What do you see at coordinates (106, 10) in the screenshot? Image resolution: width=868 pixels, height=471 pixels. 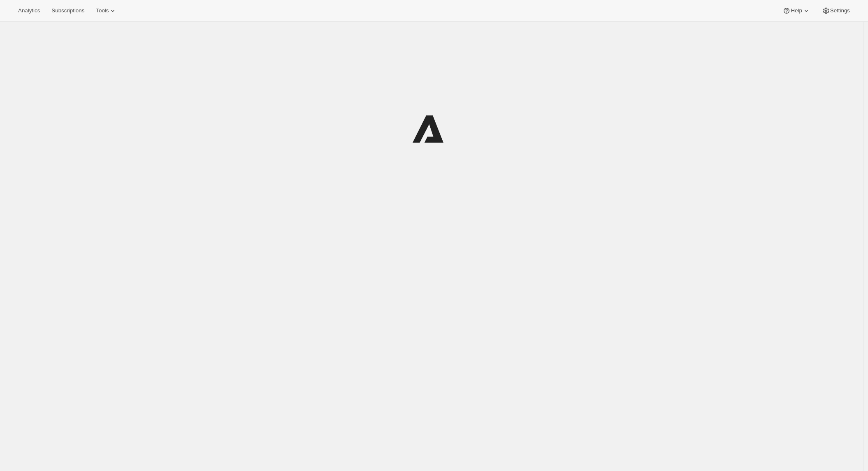 I see `button: Tools` at bounding box center [106, 10].